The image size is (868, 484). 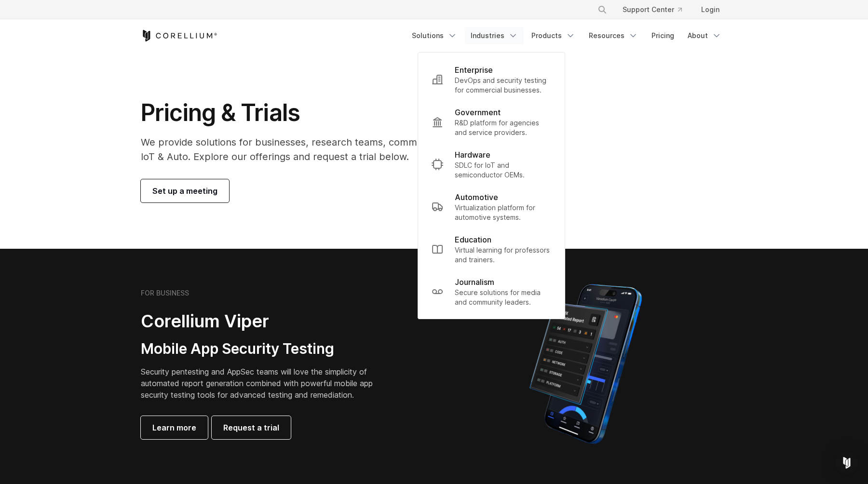 What do you see at coordinates (185, 191) in the screenshot?
I see `span: Set up a meeting` at bounding box center [185, 191].